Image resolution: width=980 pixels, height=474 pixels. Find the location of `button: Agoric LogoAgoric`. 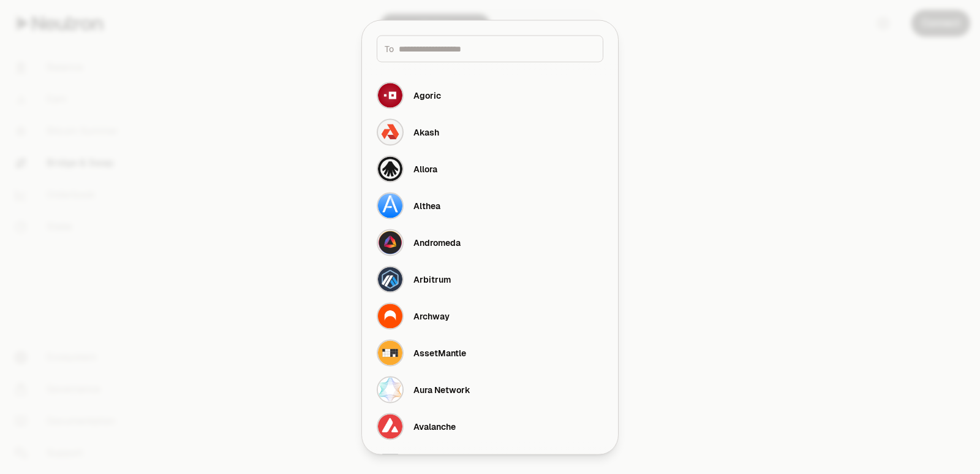

button: Agoric LogoAgoric is located at coordinates (490, 95).